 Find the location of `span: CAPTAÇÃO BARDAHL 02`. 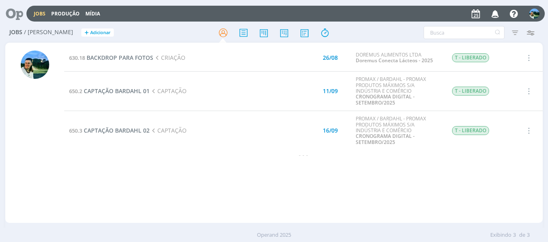

span: CAPTAÇÃO BARDAHL 02 is located at coordinates (117, 130).